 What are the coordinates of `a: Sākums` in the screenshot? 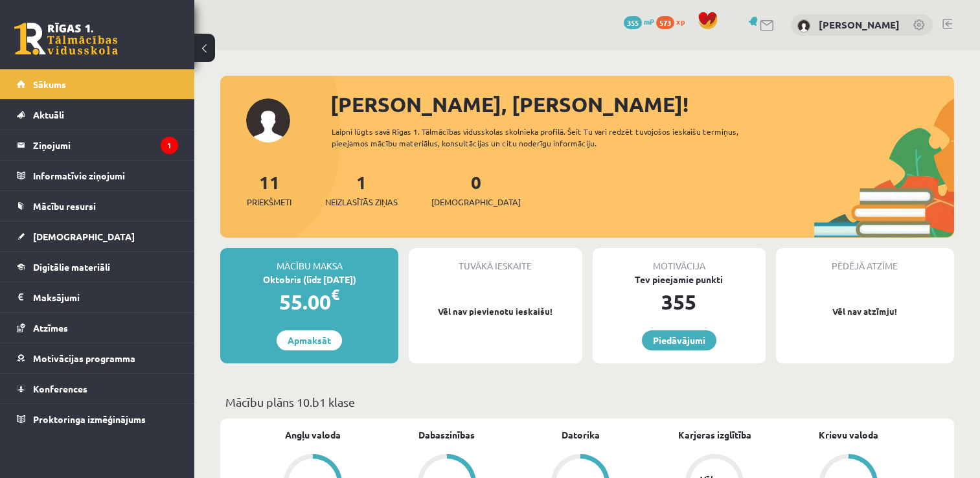 It's located at (98, 84).